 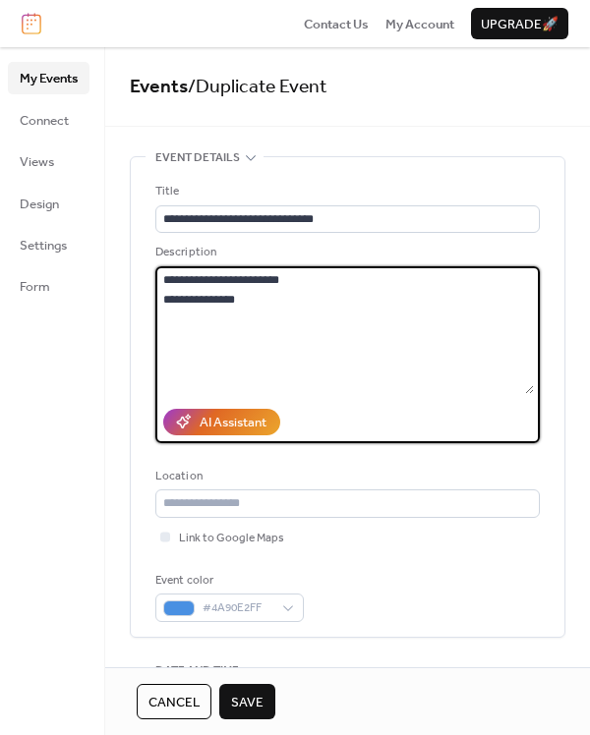 I want to click on a: Design, so click(x=48, y=203).